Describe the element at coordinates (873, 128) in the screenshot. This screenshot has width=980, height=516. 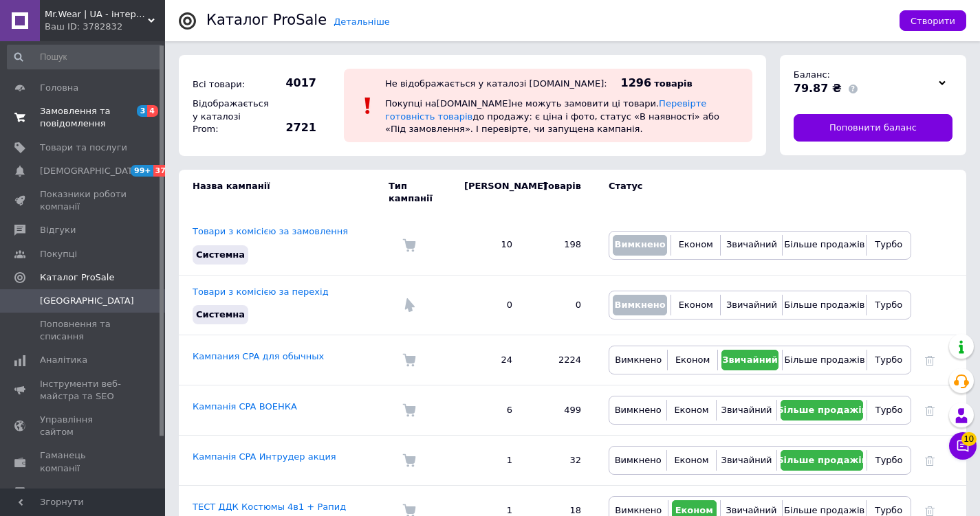
I see `a: Поповнити баланс` at that location.